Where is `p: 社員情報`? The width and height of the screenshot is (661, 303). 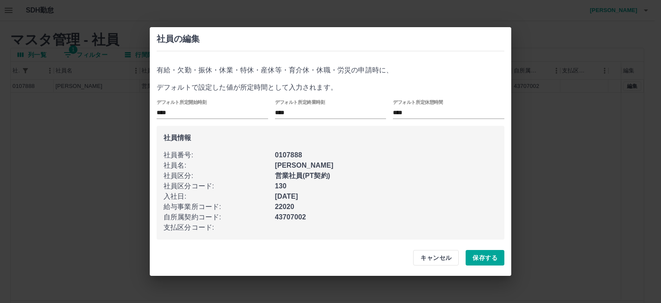
p: 社員情報 is located at coordinates (331, 138).